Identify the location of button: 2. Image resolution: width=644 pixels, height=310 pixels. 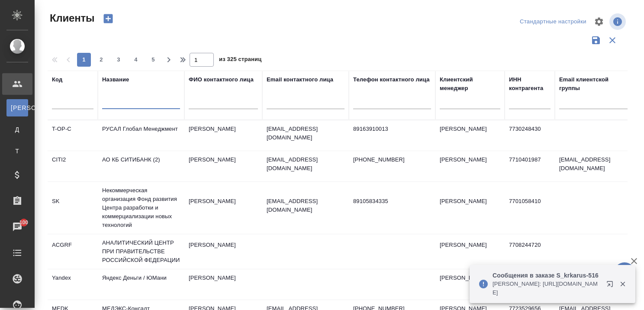
(101, 60).